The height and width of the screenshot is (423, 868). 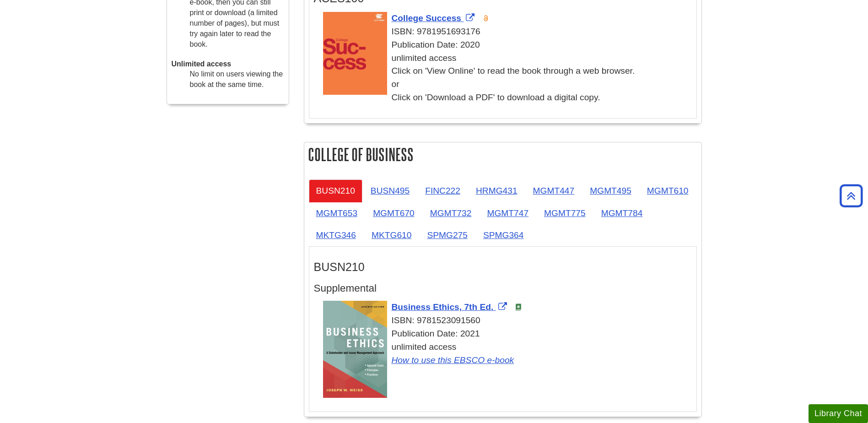 I want to click on a: HRMG431, so click(x=496, y=191).